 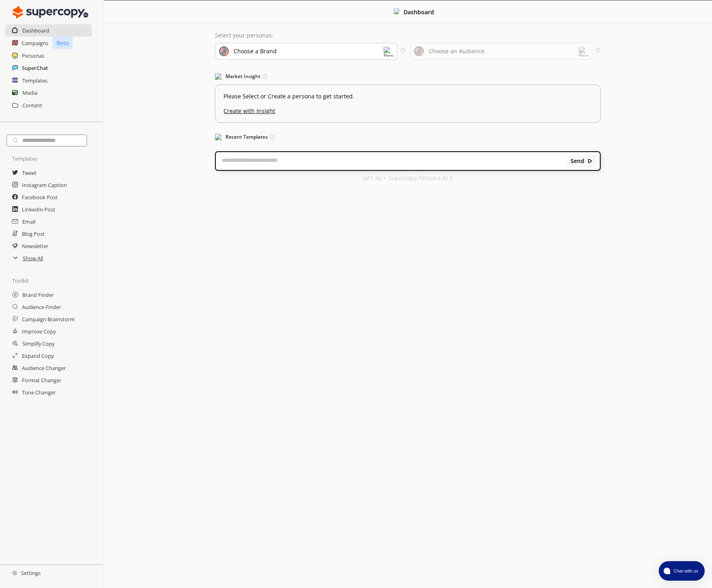 I want to click on a: Expand Copy, so click(x=38, y=356).